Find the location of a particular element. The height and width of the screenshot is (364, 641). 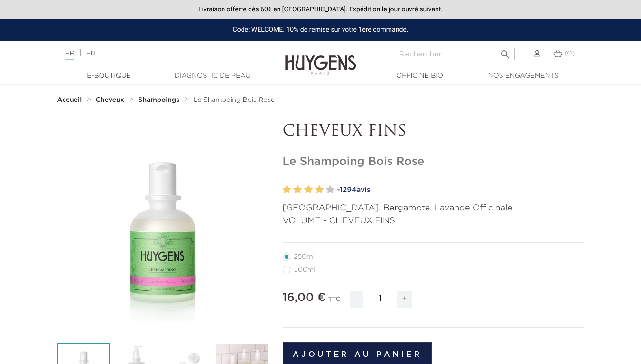

span: 16,00 € is located at coordinates (304, 298).